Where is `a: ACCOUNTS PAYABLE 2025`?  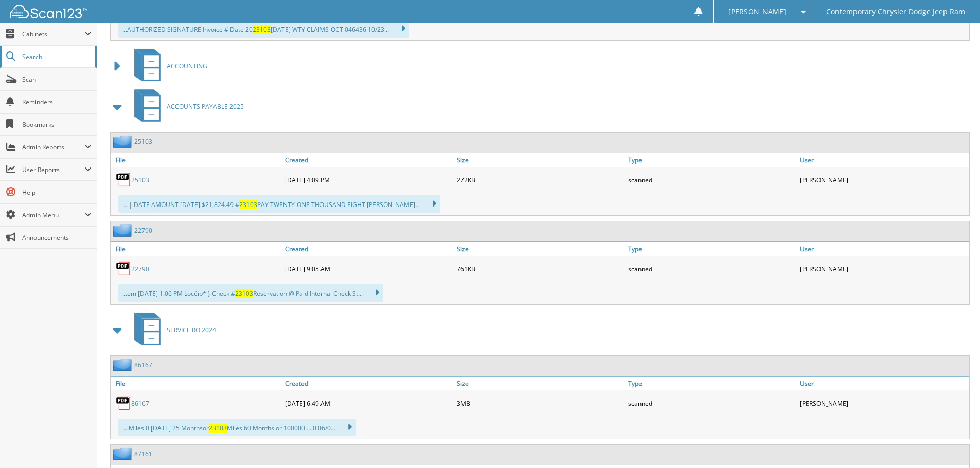
a: ACCOUNTS PAYABLE 2025 is located at coordinates (186, 106).